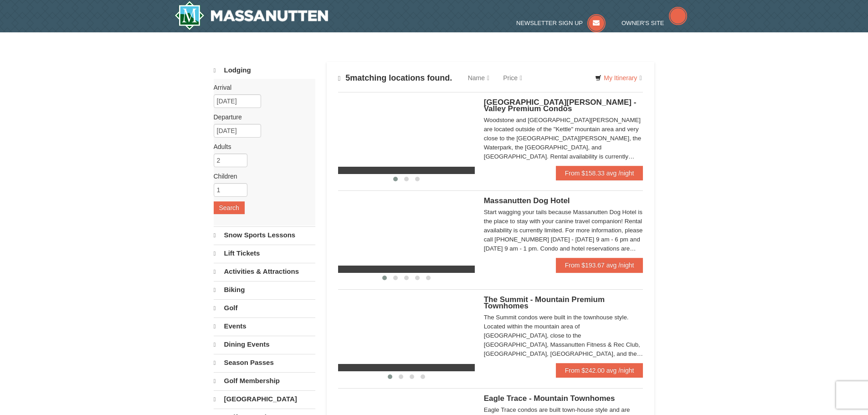 The width and height of the screenshot is (868, 415). Describe the element at coordinates (527, 201) in the screenshot. I see `span: Massanutten Dog Hotel` at that location.